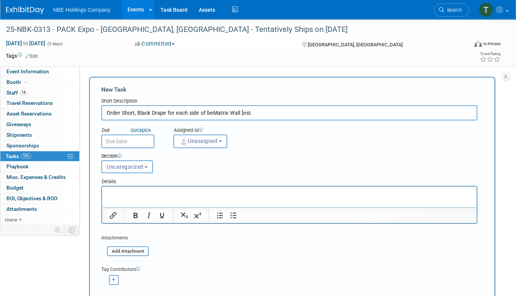  I want to click on button: Italic, so click(149, 215).